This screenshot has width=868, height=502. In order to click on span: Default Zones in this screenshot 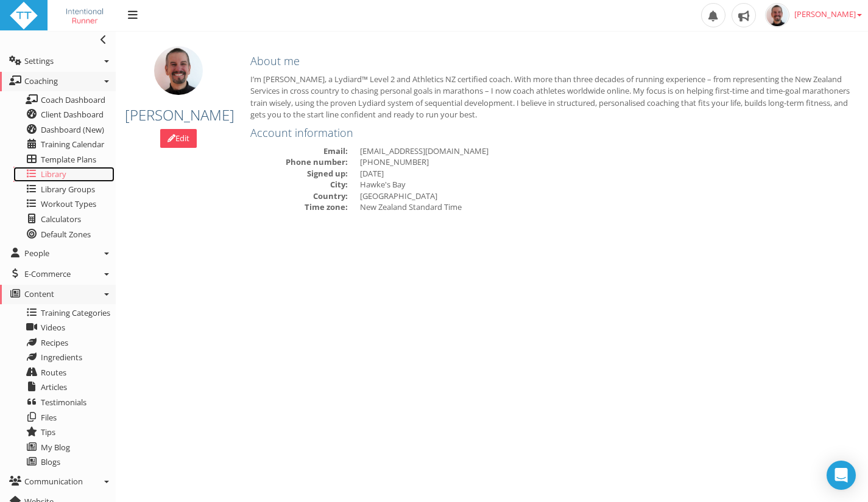, I will do `click(66, 235)`.